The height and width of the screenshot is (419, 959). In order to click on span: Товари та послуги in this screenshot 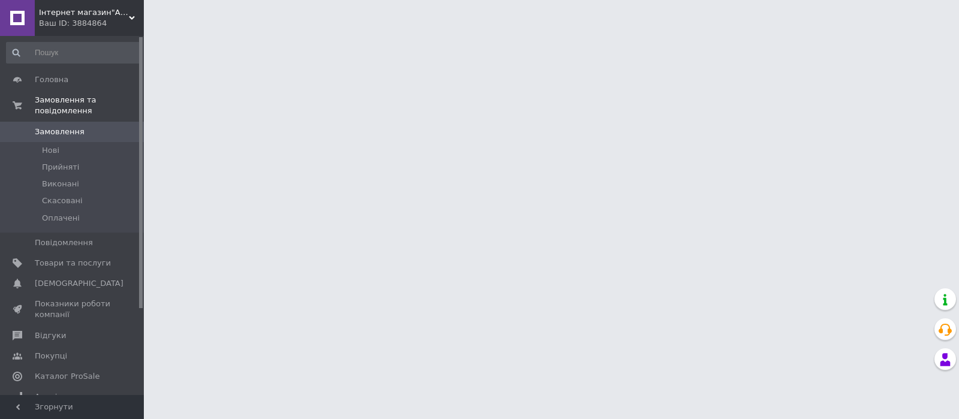, I will do `click(73, 263)`.